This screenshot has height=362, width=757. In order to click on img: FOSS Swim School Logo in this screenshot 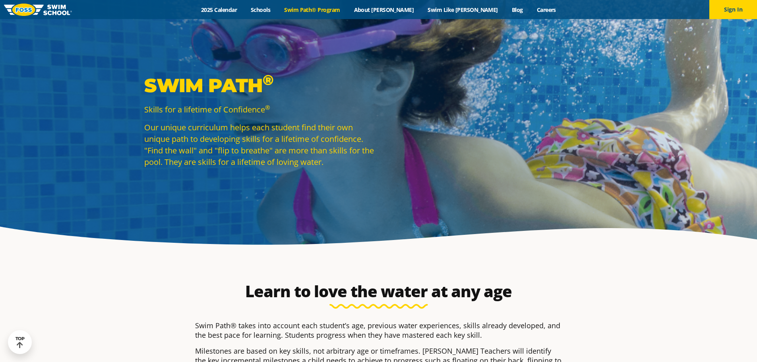, I will do `click(38, 10)`.